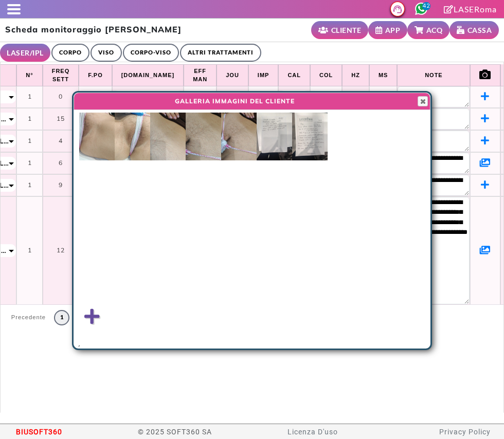  Describe the element at coordinates (434, 75) in the screenshot. I see `th: Note` at that location.